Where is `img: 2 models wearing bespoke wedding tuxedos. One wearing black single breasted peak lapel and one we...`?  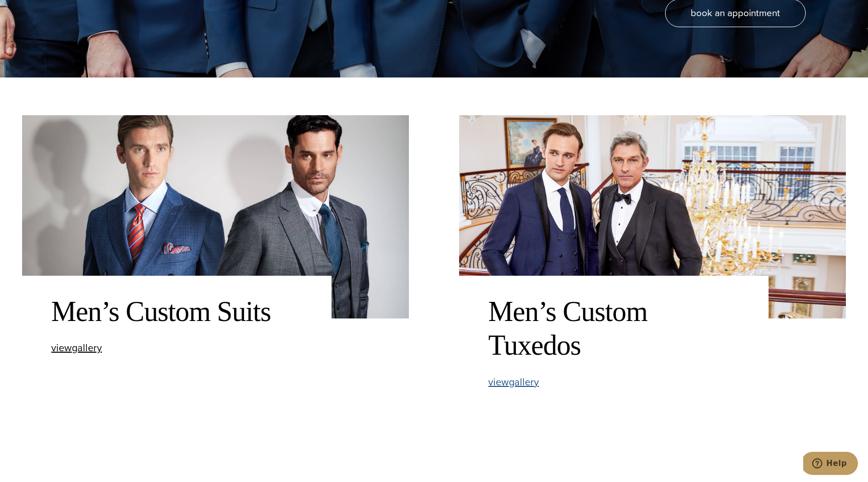
img: 2 models wearing bespoke wedding tuxedos. One wearing black single breasted peak lapel and one we... is located at coordinates (653, 216).